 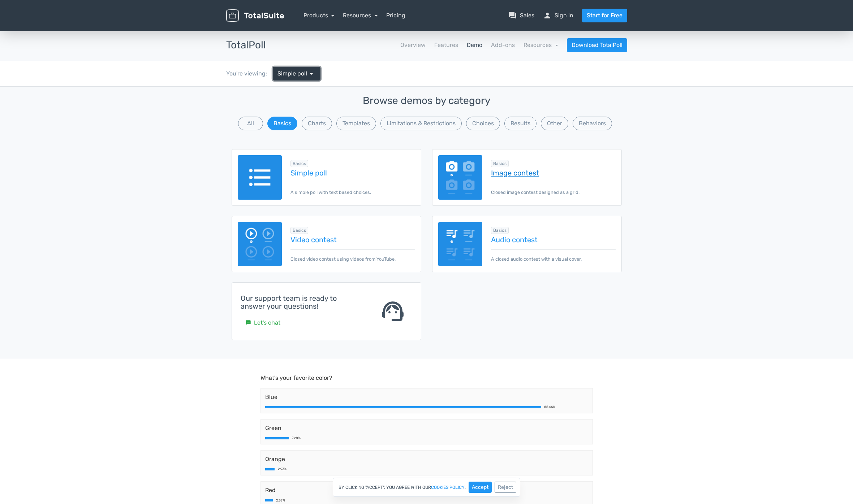 I want to click on button: Results, so click(x=520, y=123).